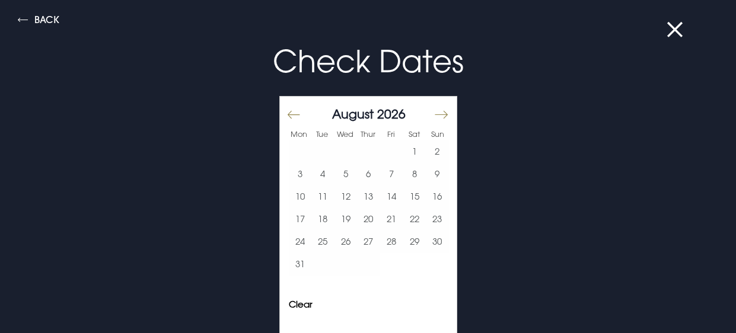 This screenshot has height=333, width=736. I want to click on button: 22, so click(414, 220).